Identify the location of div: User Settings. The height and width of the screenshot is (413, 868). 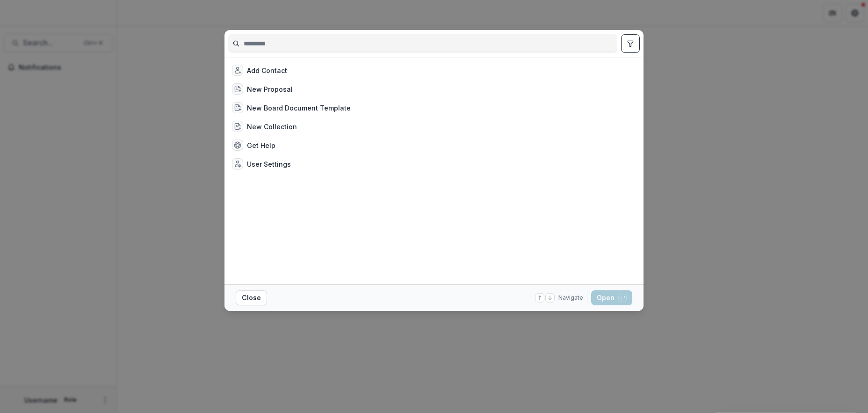
(269, 164).